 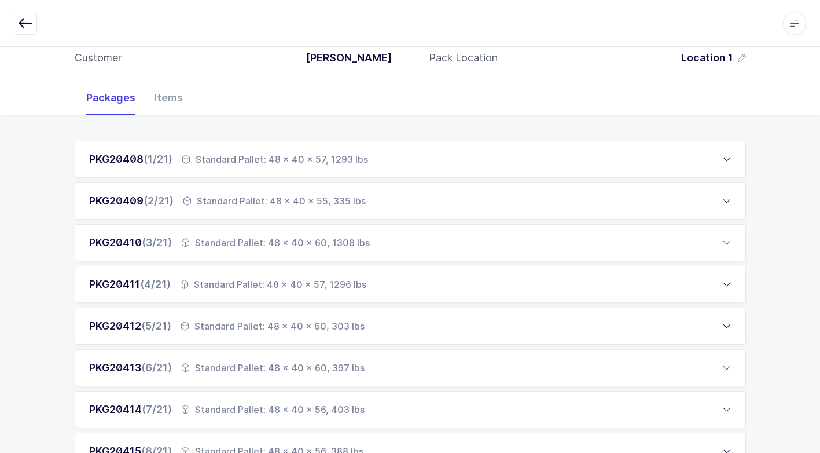 What do you see at coordinates (410, 326) in the screenshot?
I see `div: PKG20412(5/21) Standard Pallet: 48 x 40 x 60, 303 lbs` at bounding box center [410, 326].